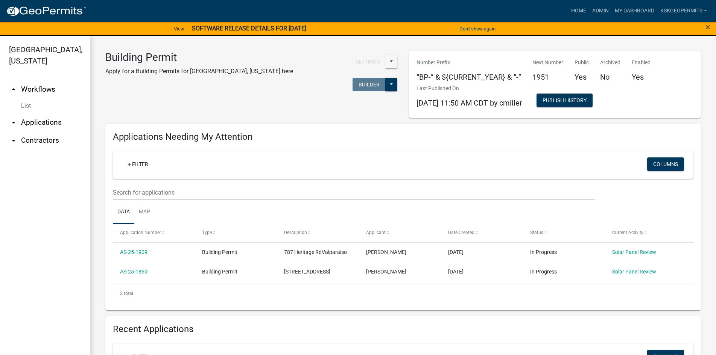 This screenshot has height=355, width=716. I want to click on a: Map, so click(144, 213).